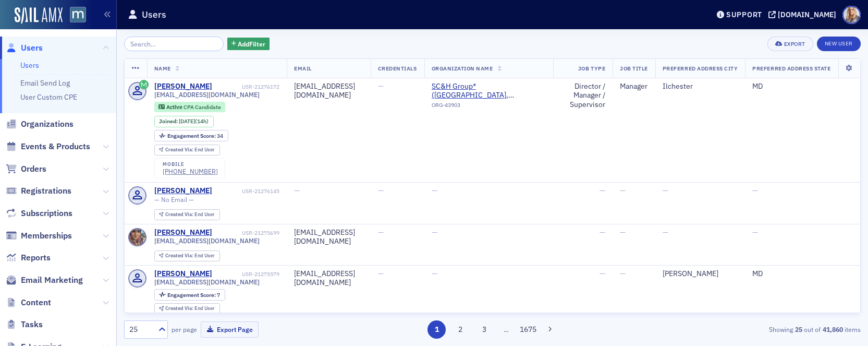 Image resolution: width=868 pixels, height=346 pixels. Describe the element at coordinates (190, 164) in the screenshot. I see `div: mobile` at that location.